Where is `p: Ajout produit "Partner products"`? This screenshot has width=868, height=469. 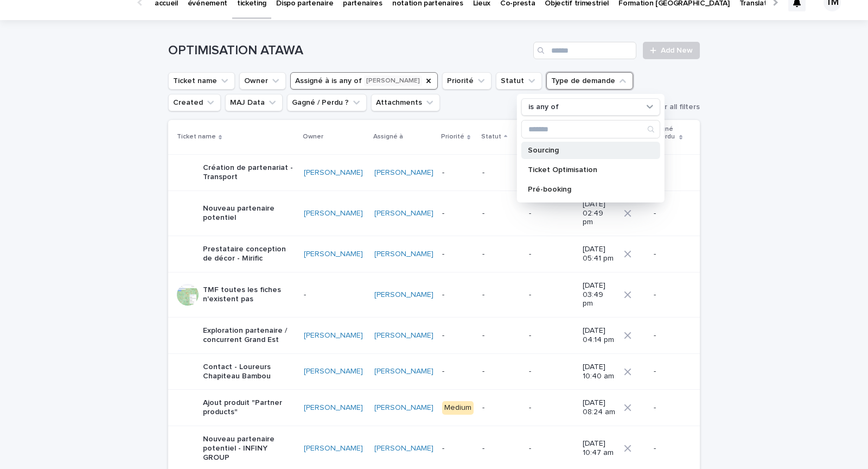
p: Ajout produit "Partner products" is located at coordinates (249, 407).